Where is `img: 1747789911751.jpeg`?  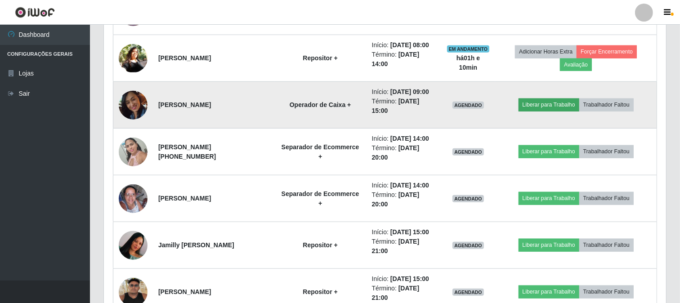
img: 1747789911751.jpeg is located at coordinates (133, 58).